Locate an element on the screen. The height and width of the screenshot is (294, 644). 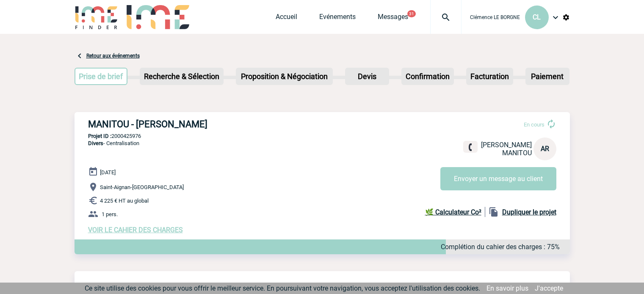
p: 2000425976 is located at coordinates (322, 136).